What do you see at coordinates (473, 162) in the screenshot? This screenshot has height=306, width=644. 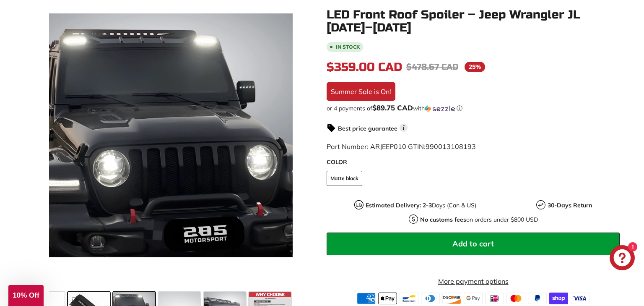 I see `label: COLOR` at bounding box center [473, 162].